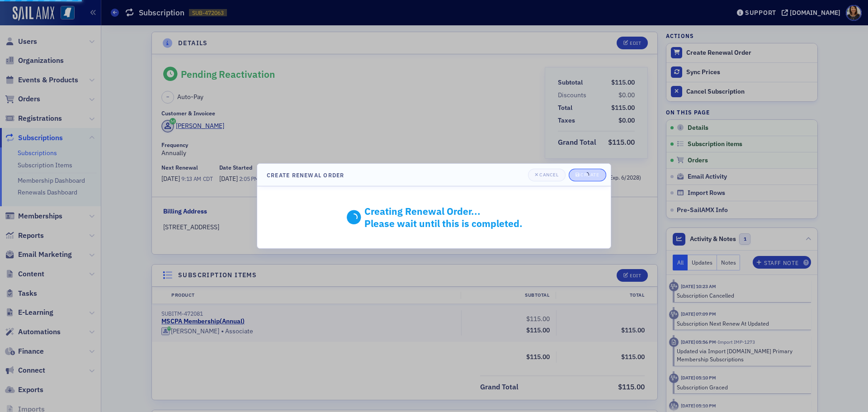 The image size is (868, 412). What do you see at coordinates (549, 174) in the screenshot?
I see `div: Cancel` at bounding box center [549, 174].